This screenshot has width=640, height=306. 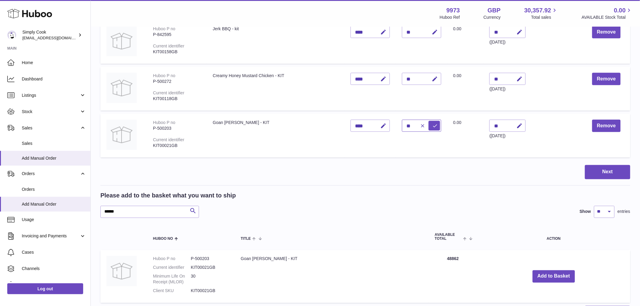 I want to click on a: 30,357.92 Total sales, so click(x=541, y=13).